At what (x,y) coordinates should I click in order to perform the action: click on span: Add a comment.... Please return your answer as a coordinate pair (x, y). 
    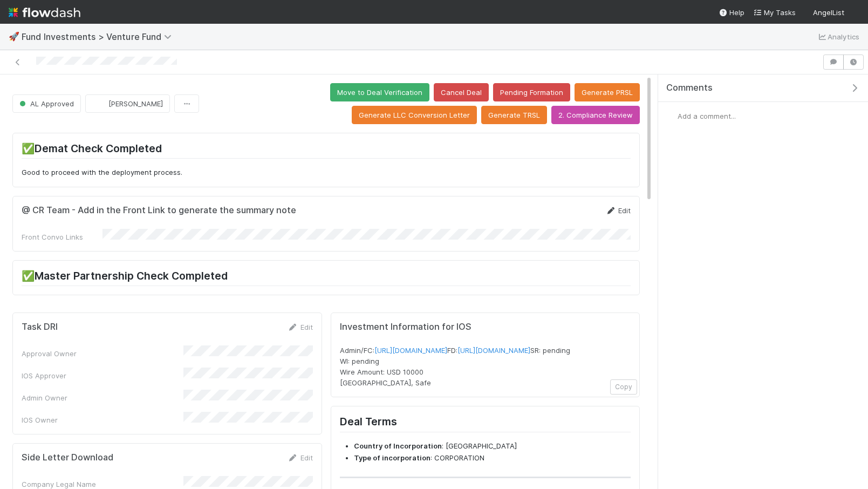
    Looking at the image, I should click on (707, 116).